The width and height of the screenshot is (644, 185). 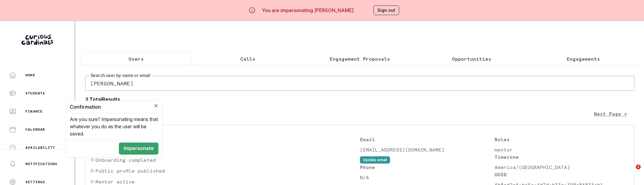 What do you see at coordinates (360, 99) in the screenshot?
I see `b: 3 Total Results` at bounding box center [360, 99].